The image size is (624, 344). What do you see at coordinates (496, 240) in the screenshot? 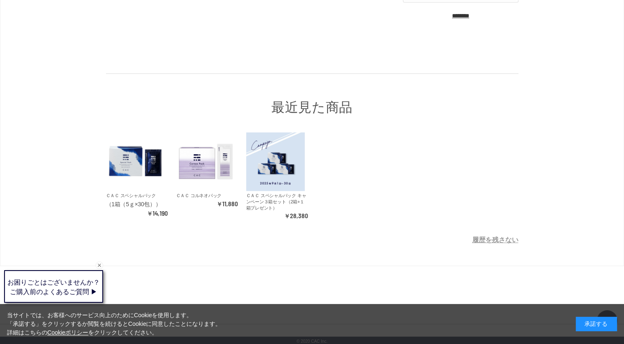
I see `a: 履歴を残さない` at bounding box center [496, 240].